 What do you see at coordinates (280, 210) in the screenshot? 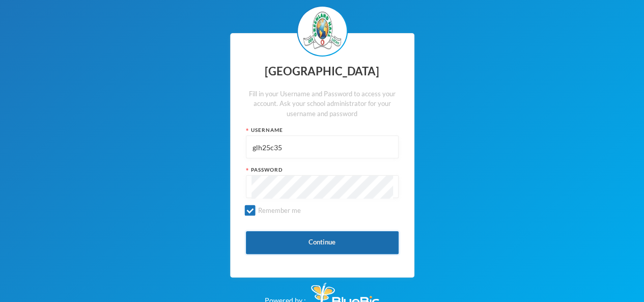
I see `span: Remember me` at bounding box center [280, 210].